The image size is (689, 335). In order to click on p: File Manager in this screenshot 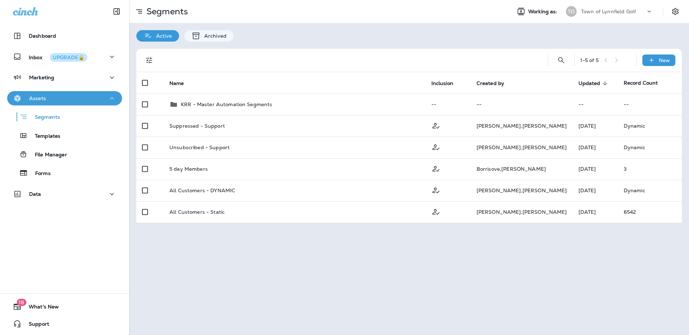, I will do `click(47, 155)`.